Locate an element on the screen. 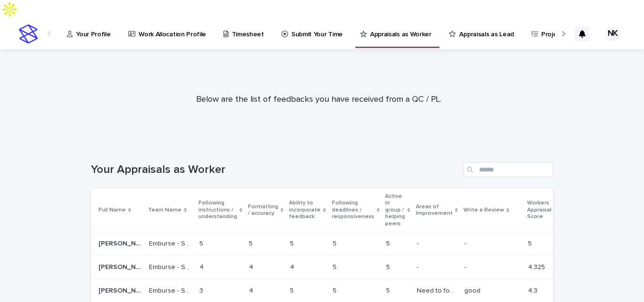 The height and width of the screenshot is (302, 644). a: Projects is located at coordinates (550, 34).